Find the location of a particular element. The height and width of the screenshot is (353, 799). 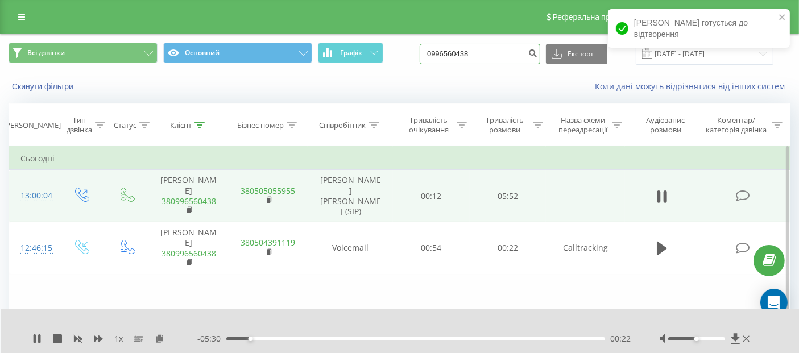

div: Бізнес номер is located at coordinates (260, 125).